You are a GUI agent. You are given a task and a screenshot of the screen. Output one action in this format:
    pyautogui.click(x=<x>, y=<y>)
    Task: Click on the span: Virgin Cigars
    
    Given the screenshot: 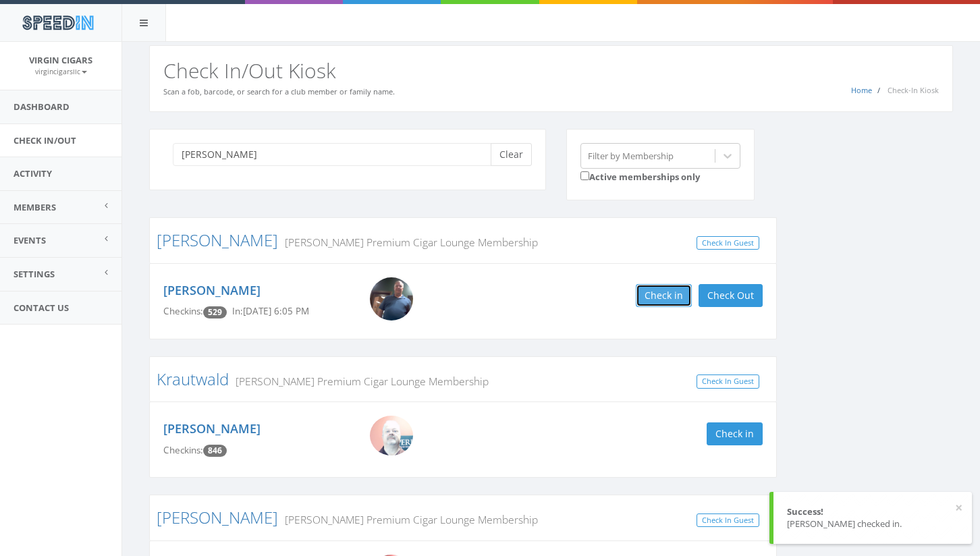 What is the action you would take?
    pyautogui.click(x=61, y=60)
    